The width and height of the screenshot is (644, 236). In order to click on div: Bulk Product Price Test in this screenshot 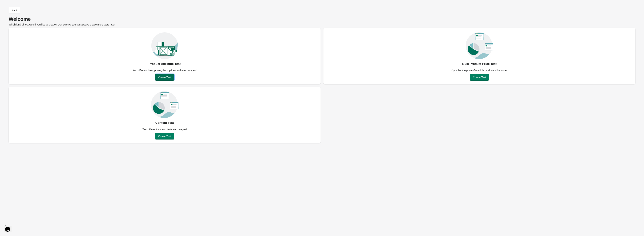, I will do `click(480, 64)`.